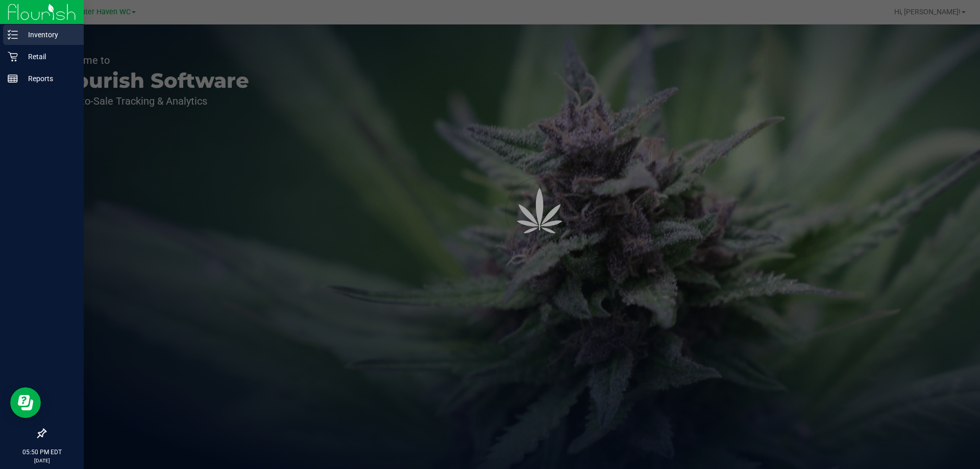 This screenshot has height=469, width=980. I want to click on inline-svg: Reports, so click(13, 79).